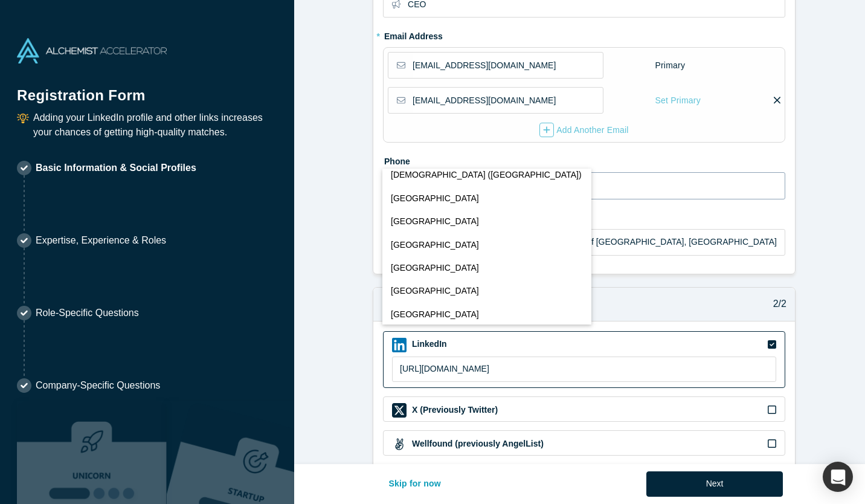 This screenshot has width=865, height=504. Describe the element at coordinates (429, 344) in the screenshot. I see `label: LinkedIn` at that location.